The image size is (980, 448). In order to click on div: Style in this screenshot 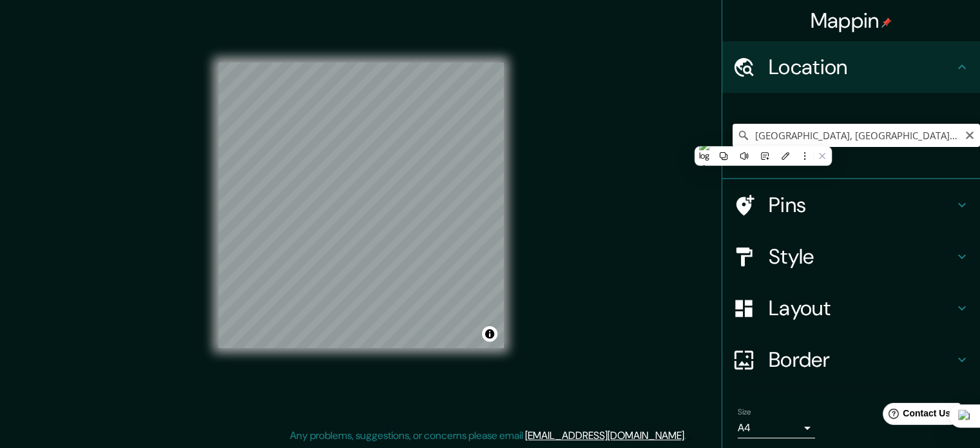, I will do `click(851, 256)`.